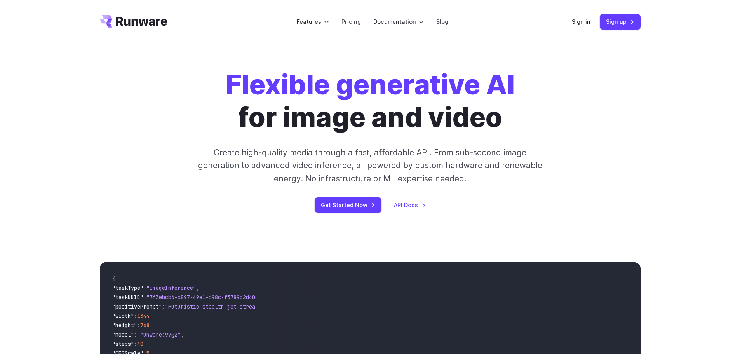  Describe the element at coordinates (143, 316) in the screenshot. I see `span: 1344` at that location.